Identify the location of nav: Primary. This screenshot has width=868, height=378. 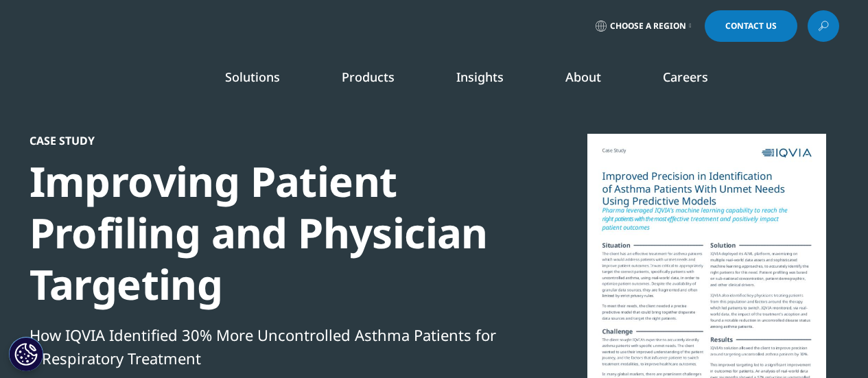
(492, 80).